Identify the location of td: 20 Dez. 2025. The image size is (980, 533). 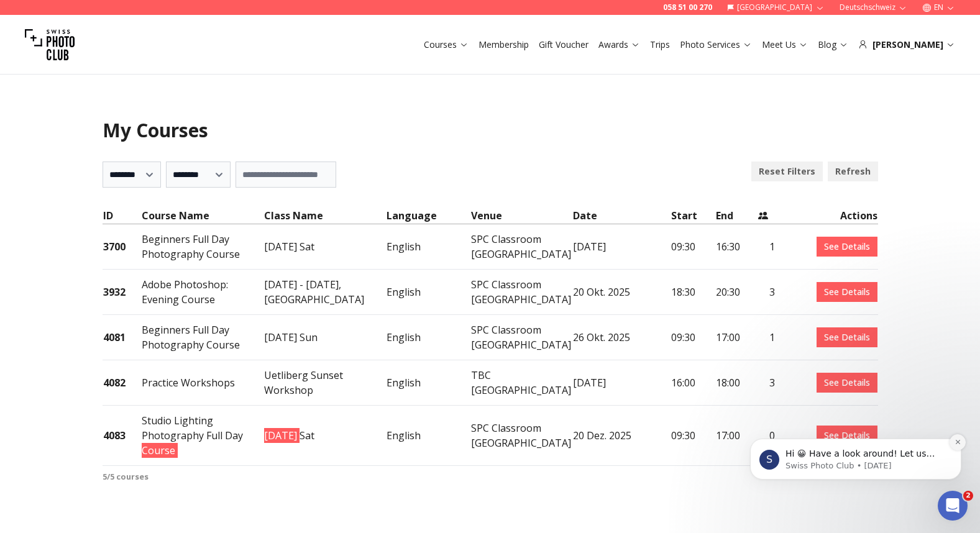
(622, 435).